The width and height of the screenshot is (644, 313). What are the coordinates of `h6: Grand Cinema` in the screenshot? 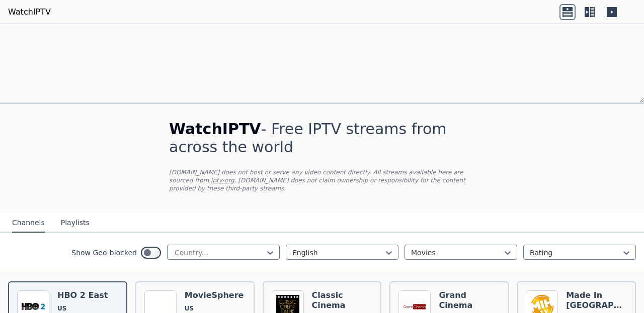 It's located at (469, 300).